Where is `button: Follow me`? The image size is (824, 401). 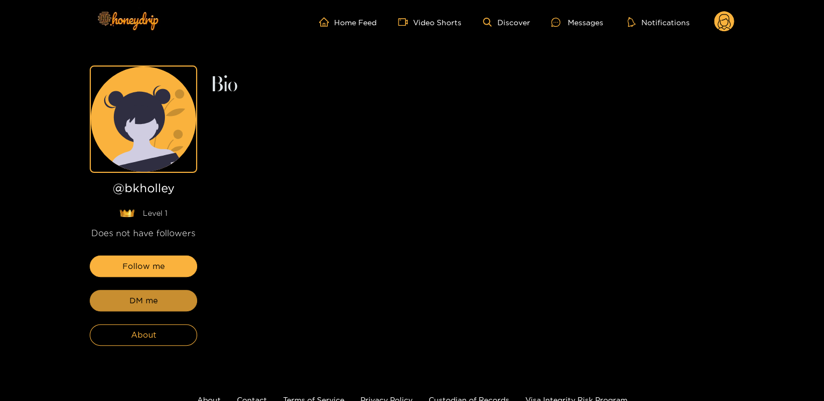 button: Follow me is located at coordinates (143, 267).